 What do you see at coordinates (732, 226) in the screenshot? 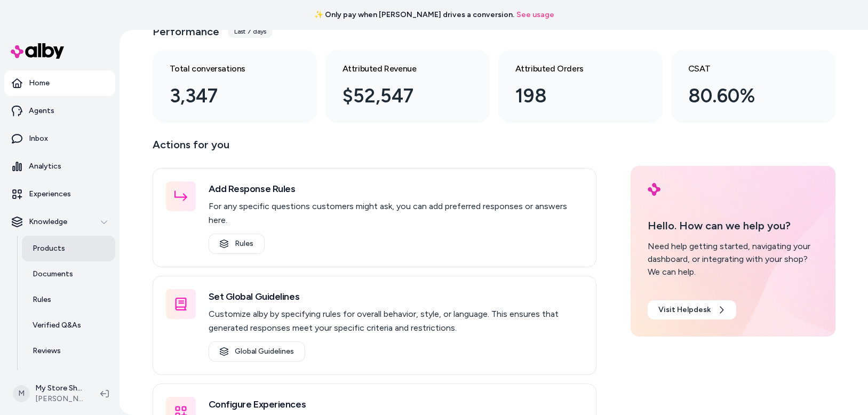
I see `p: Hello. How can we help you?` at bounding box center [732, 226].